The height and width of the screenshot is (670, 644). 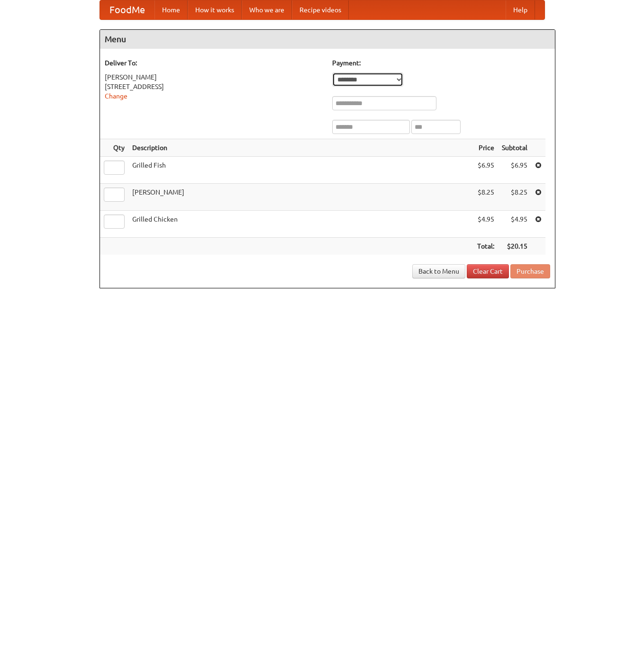 I want to click on a: Who we are, so click(x=267, y=10).